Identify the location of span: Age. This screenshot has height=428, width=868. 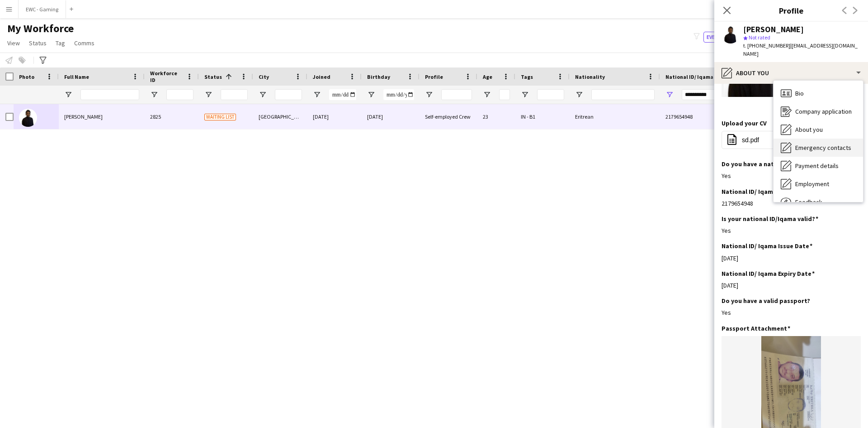
(488, 76).